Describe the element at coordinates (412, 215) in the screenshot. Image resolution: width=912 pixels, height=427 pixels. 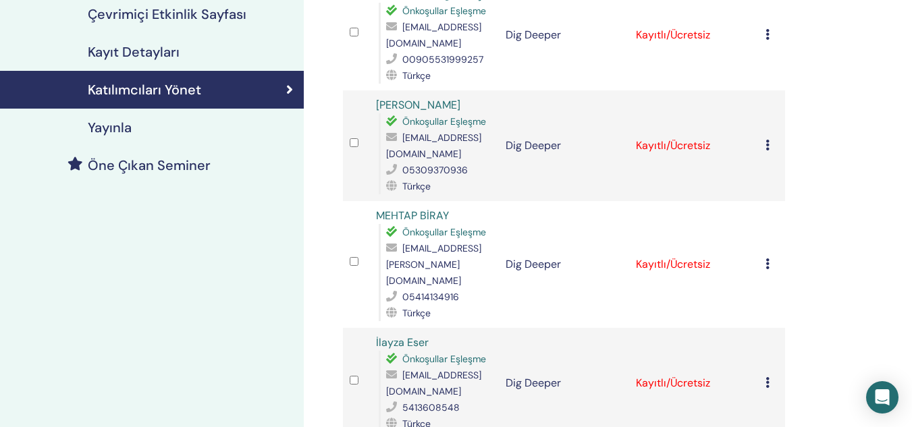
I see `a: MEHTAP BİRAY` at that location.